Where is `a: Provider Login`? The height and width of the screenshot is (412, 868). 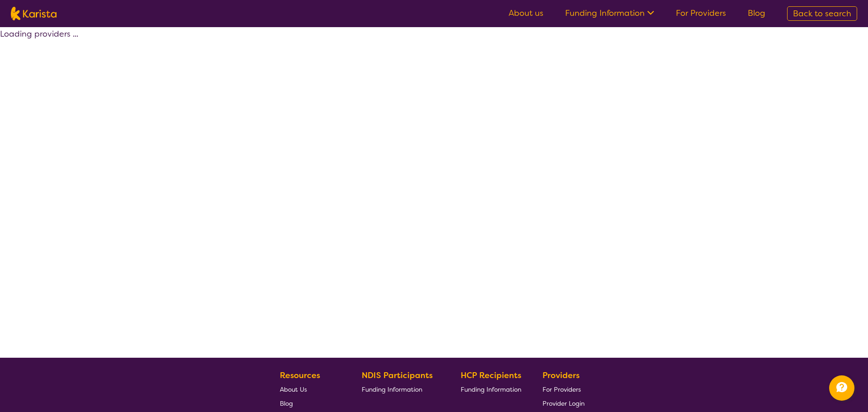 a: Provider Login is located at coordinates (563, 403).